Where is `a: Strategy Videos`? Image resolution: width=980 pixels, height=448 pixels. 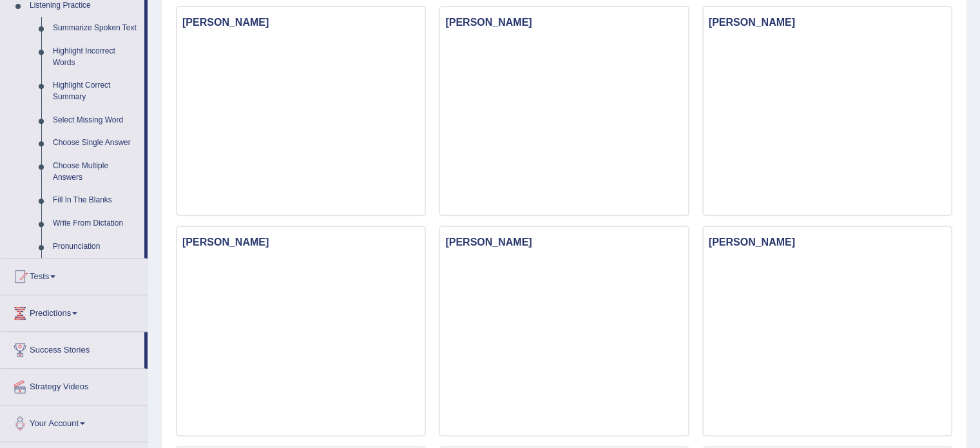 a: Strategy Videos is located at coordinates (74, 385).